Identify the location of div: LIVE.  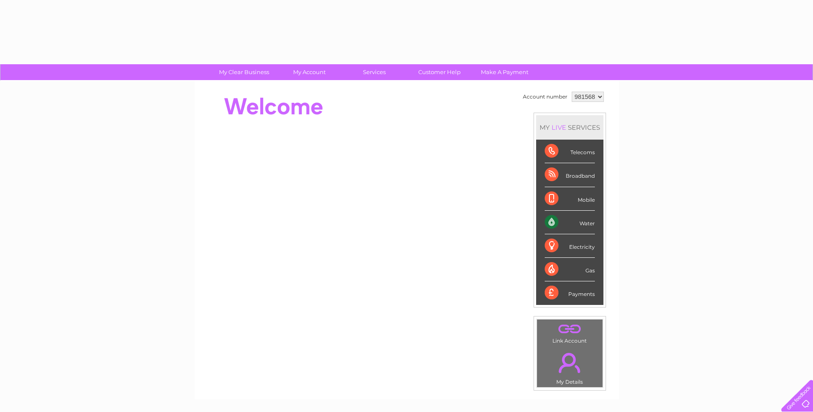
(559, 127).